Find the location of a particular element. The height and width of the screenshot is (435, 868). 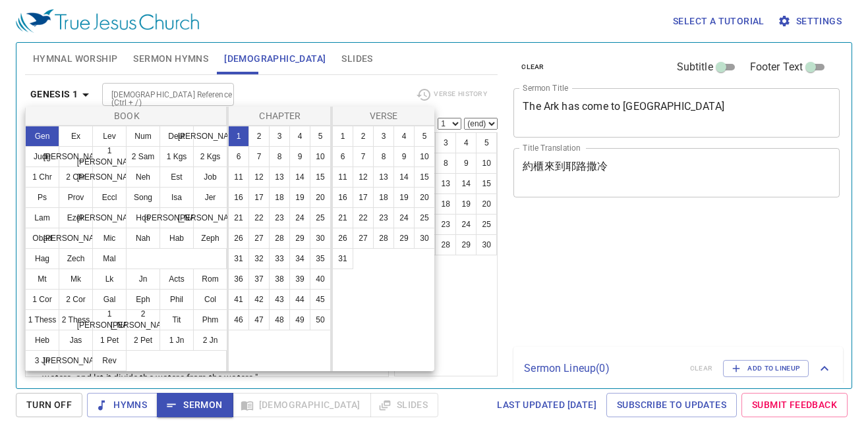

button: 4 is located at coordinates (300, 136).